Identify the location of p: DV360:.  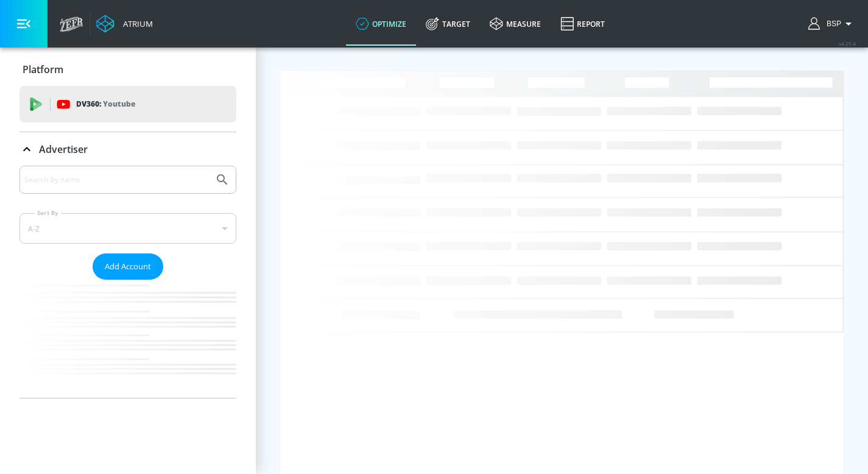
(106, 104).